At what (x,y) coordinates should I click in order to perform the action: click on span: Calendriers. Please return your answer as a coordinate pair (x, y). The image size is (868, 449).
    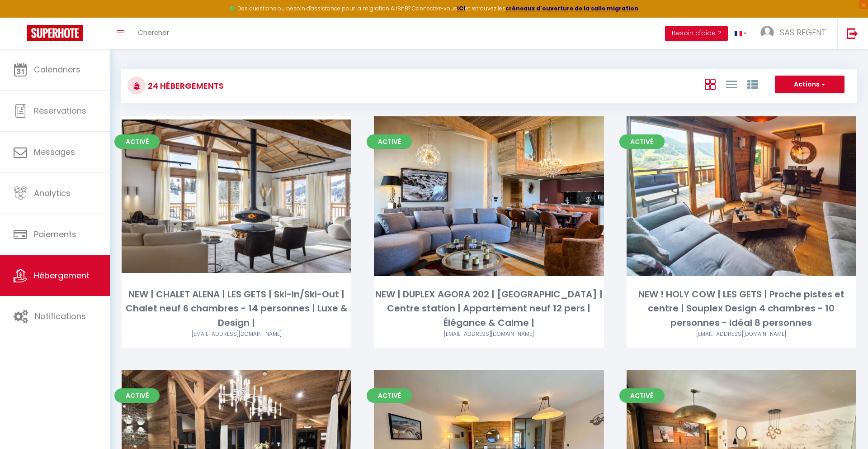
    Looking at the image, I should click on (57, 69).